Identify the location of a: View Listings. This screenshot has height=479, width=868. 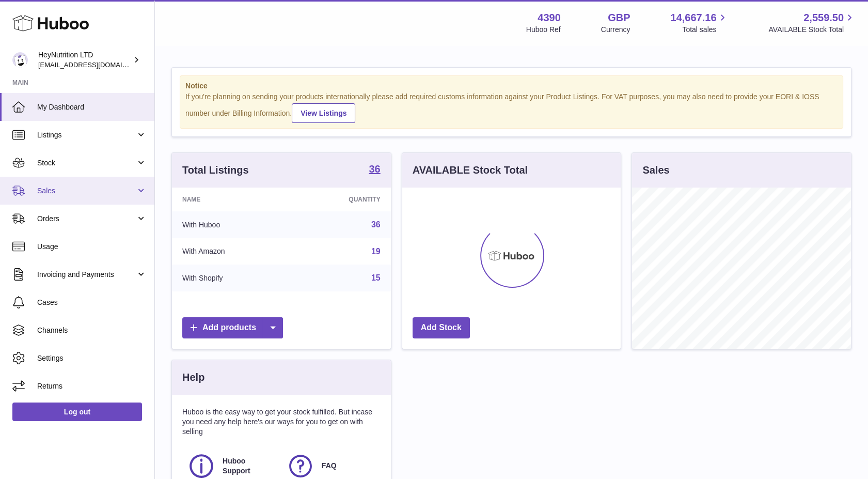
(323, 113).